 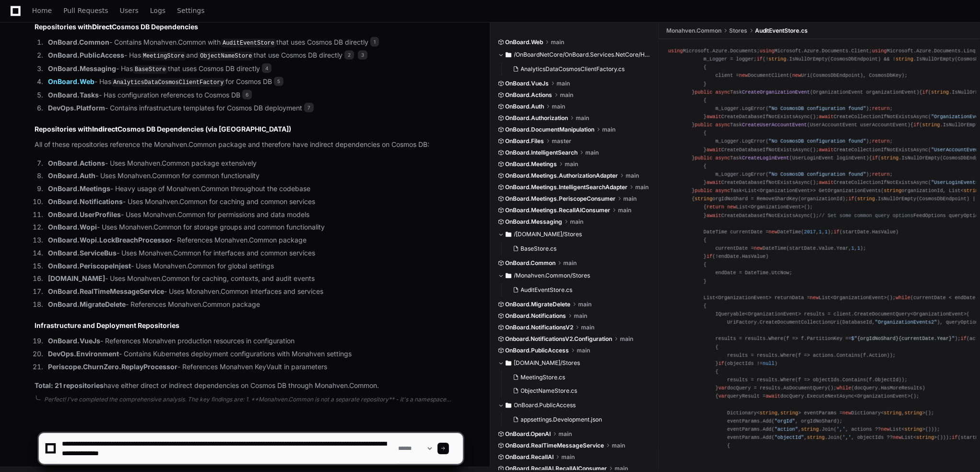 What do you see at coordinates (562, 176) in the screenshot?
I see `span: OnBoard.Meetings.AuthorizationAdapter` at bounding box center [562, 176].